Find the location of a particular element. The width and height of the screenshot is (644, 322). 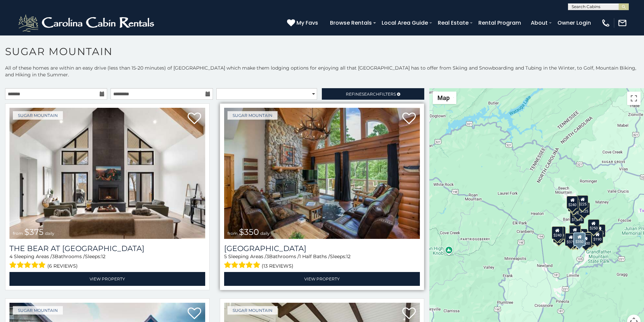

img: mail-regular-white.png is located at coordinates (622, 23).